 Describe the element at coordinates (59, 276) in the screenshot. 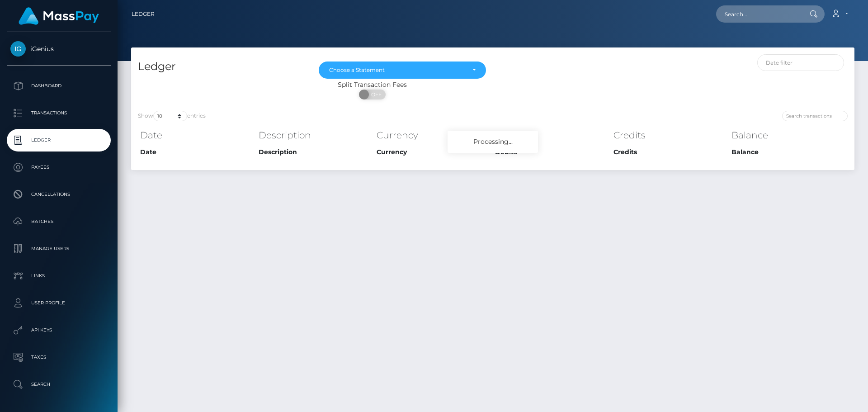

I see `p: Links` at that location.